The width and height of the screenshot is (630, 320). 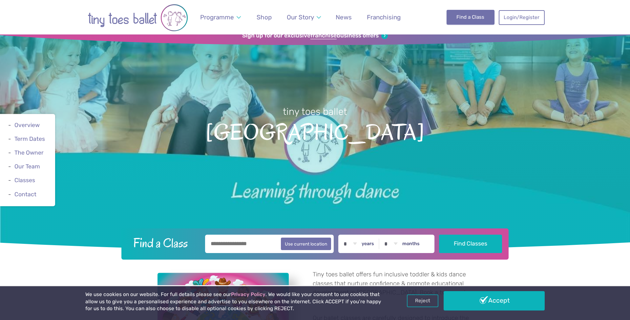 I want to click on p: We use cookies on our website. For full details please see our . We would like your consent to us..., so click(x=235, y=302).